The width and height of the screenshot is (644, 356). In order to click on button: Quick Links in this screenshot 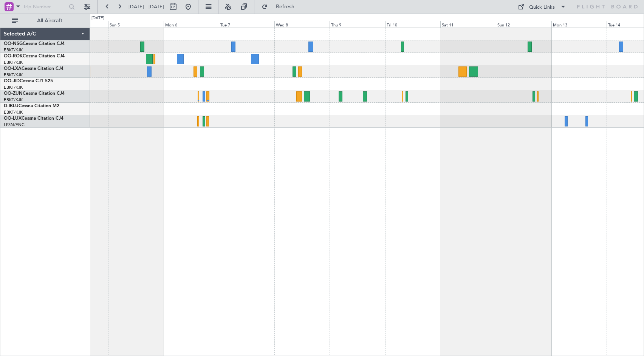, I will do `click(542, 7)`.